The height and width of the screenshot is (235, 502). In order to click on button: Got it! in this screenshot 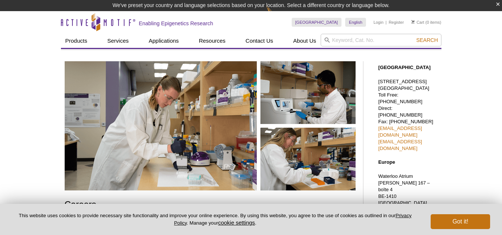, I will do `click(461, 222)`.